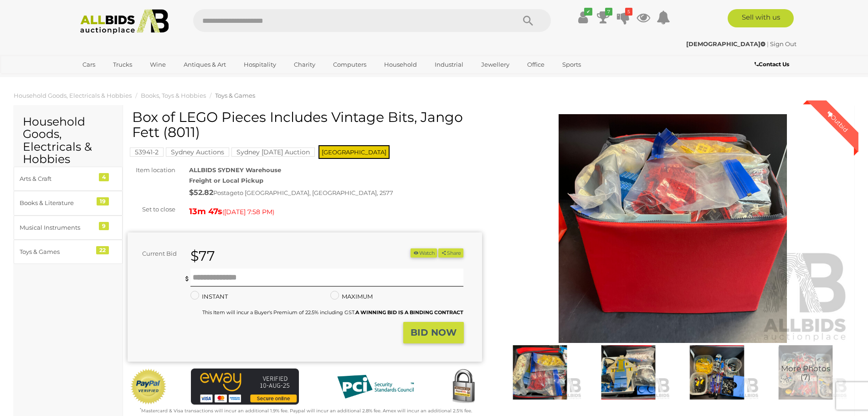  Describe the element at coordinates (173, 95) in the screenshot. I see `span: Books, Toys & Hobbies` at that location.